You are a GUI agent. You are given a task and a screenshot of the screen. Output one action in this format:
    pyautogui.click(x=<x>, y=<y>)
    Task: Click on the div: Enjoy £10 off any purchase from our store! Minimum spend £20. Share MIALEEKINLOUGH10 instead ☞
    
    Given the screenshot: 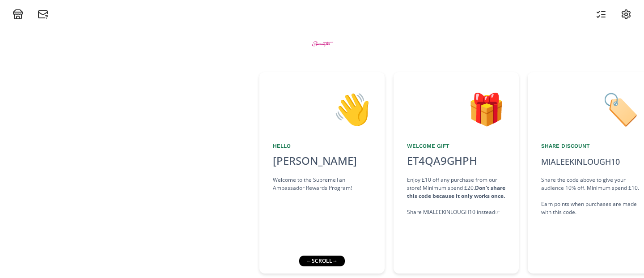 What is the action you would take?
    pyautogui.click(x=456, y=196)
    